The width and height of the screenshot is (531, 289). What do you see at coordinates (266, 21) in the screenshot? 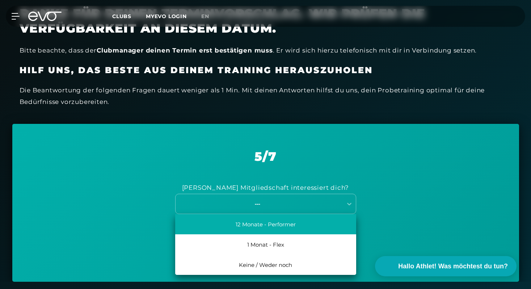
I see `h2: Danke für deinen Terminvorschlag. Wir prüfen die Verfügbarkeit an diesem Datum.` at bounding box center [266, 21].